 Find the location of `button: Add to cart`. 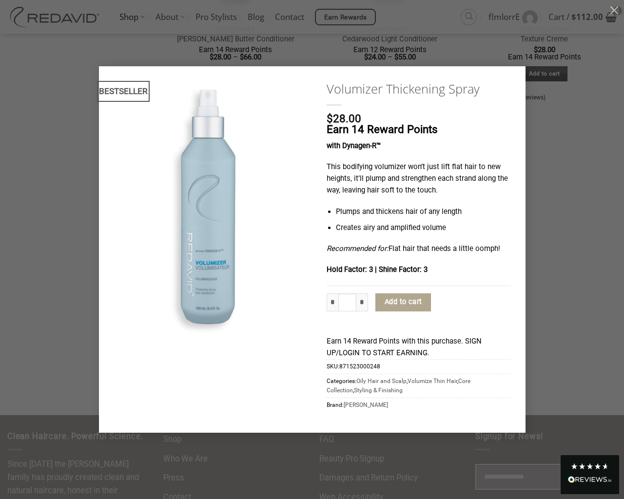

button: Add to cart is located at coordinates (403, 303).